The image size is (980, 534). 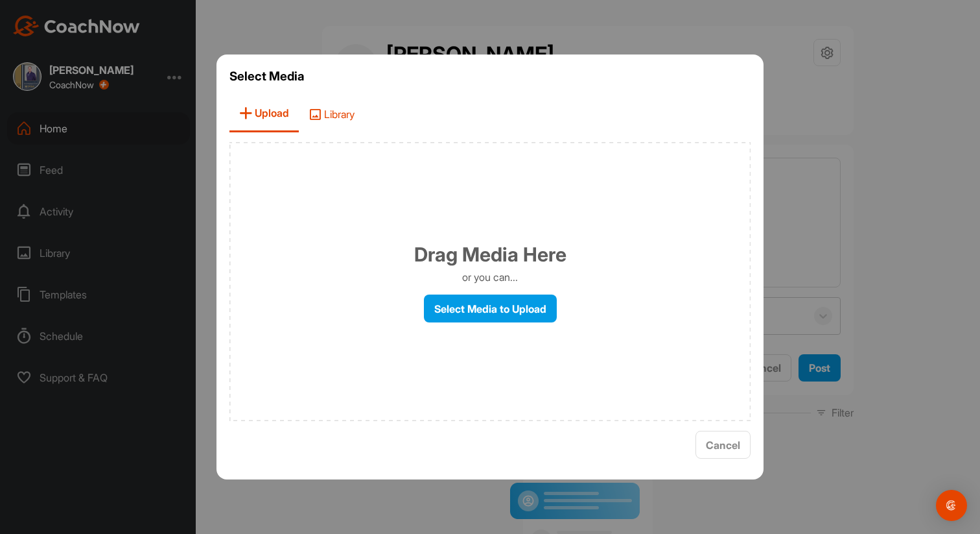 What do you see at coordinates (490, 77) in the screenshot?
I see `h3: Select Media` at bounding box center [490, 77].